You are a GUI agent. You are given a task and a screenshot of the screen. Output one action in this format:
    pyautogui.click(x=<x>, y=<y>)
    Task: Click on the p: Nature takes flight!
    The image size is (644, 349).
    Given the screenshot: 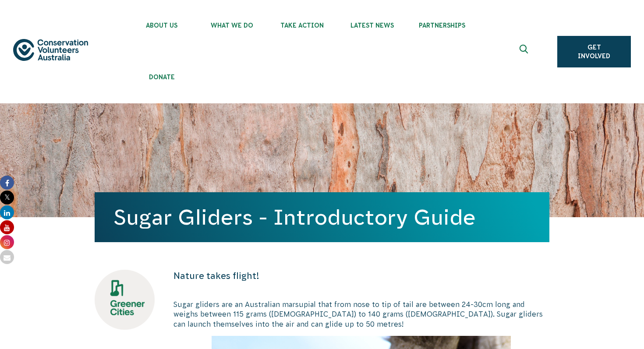 What is the action you would take?
    pyautogui.click(x=361, y=276)
    